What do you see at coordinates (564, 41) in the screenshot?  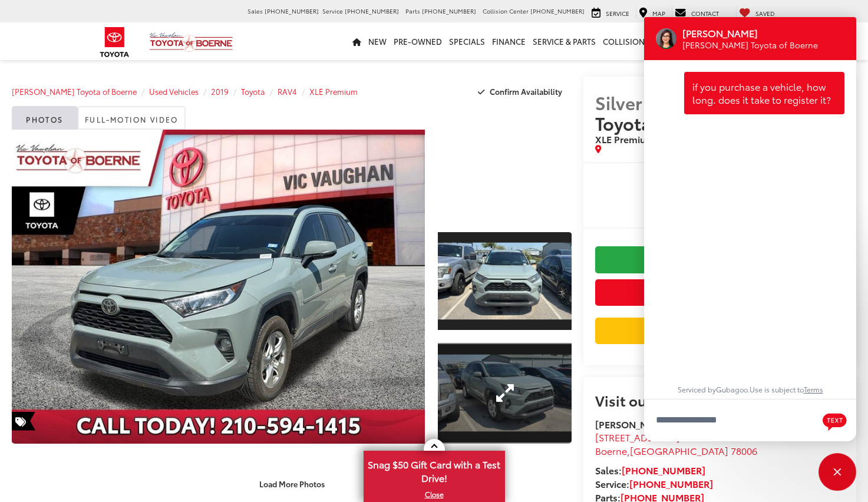 I see `a: Service & Parts: Opens in a new tab` at bounding box center [564, 41].